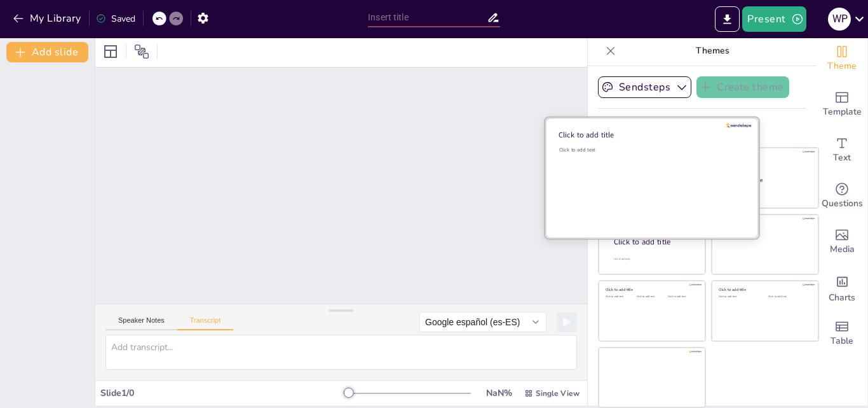  What do you see at coordinates (141, 323) in the screenshot?
I see `button: Speaker Notes` at bounding box center [141, 323].